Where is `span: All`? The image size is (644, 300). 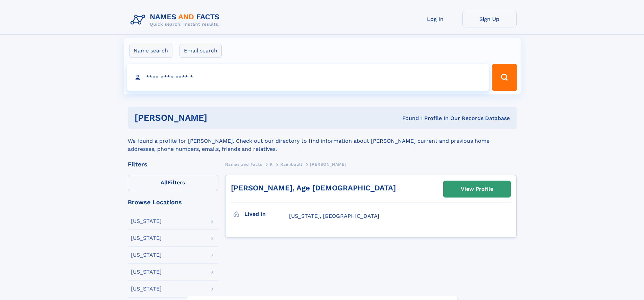
span: All is located at coordinates (164, 183).